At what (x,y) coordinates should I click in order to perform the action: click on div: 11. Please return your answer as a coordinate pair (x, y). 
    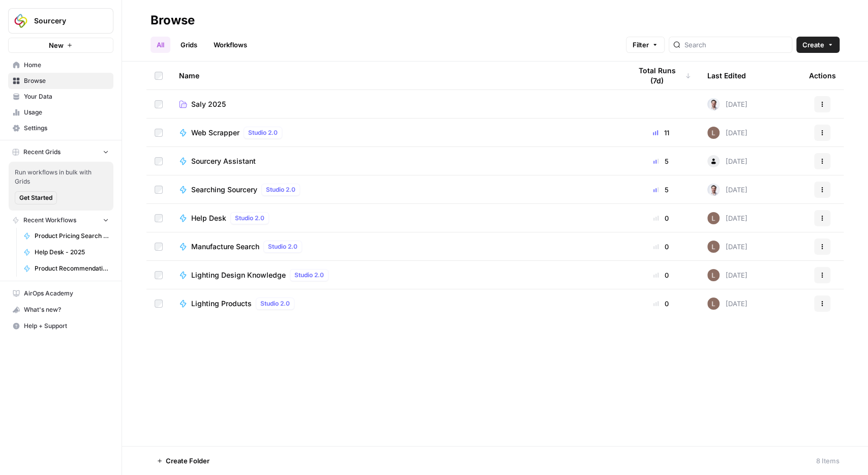
    Looking at the image, I should click on (661, 133).